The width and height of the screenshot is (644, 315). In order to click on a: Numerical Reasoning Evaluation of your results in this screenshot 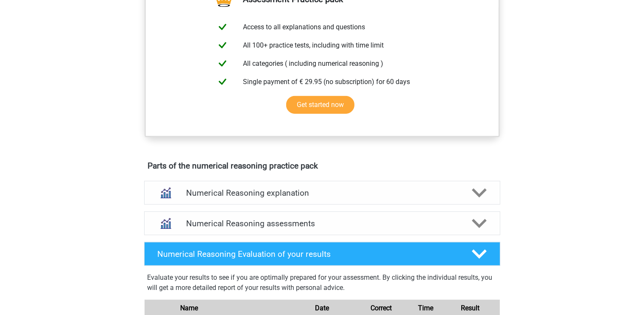, I will do `click(322, 254)`.